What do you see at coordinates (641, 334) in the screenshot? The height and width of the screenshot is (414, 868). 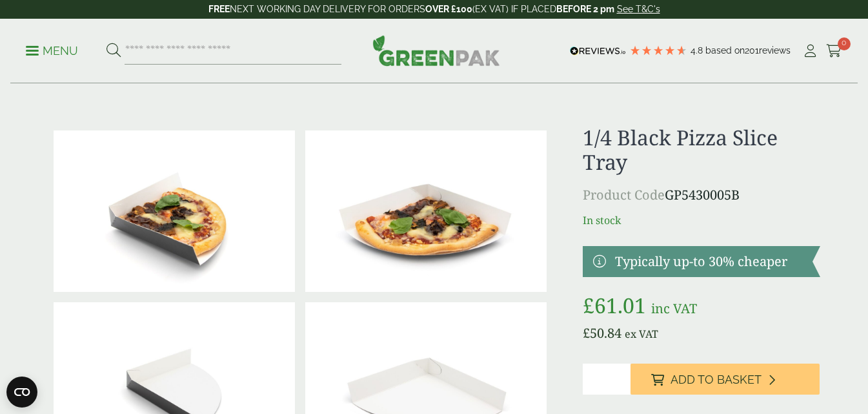 I see `span: ex VAT` at bounding box center [641, 334].